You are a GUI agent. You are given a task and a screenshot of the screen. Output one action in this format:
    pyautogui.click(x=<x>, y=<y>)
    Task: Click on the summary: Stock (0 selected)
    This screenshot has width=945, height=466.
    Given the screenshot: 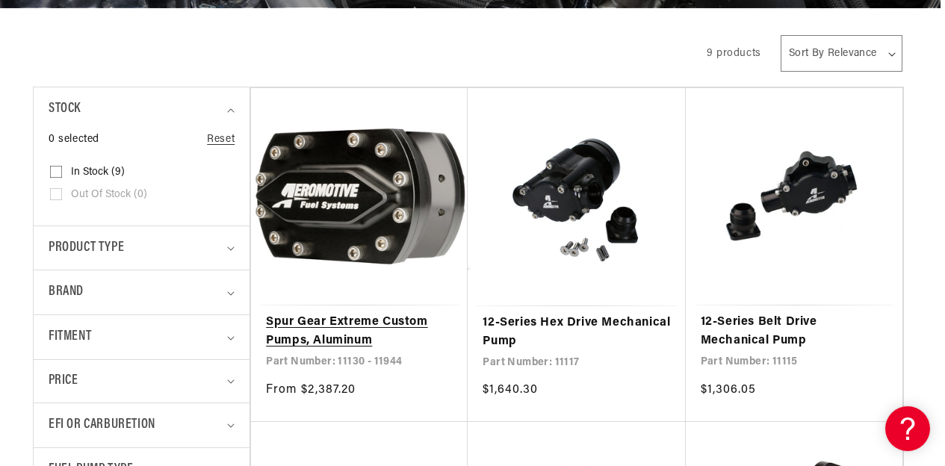 What is the action you would take?
    pyautogui.click(x=141, y=109)
    